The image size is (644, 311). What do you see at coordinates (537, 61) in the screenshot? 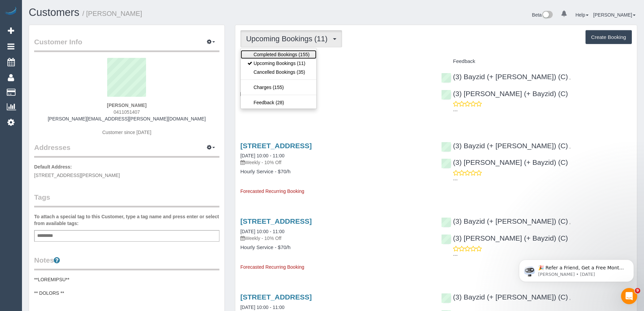
I see `h4: Feedback` at bounding box center [537, 61].